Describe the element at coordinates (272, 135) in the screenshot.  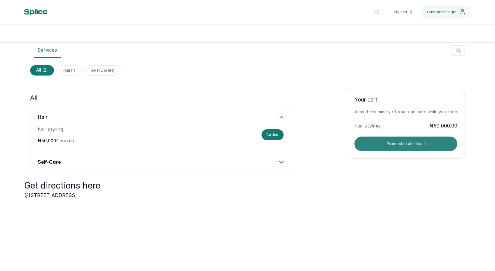
I see `button: Added` at that location.